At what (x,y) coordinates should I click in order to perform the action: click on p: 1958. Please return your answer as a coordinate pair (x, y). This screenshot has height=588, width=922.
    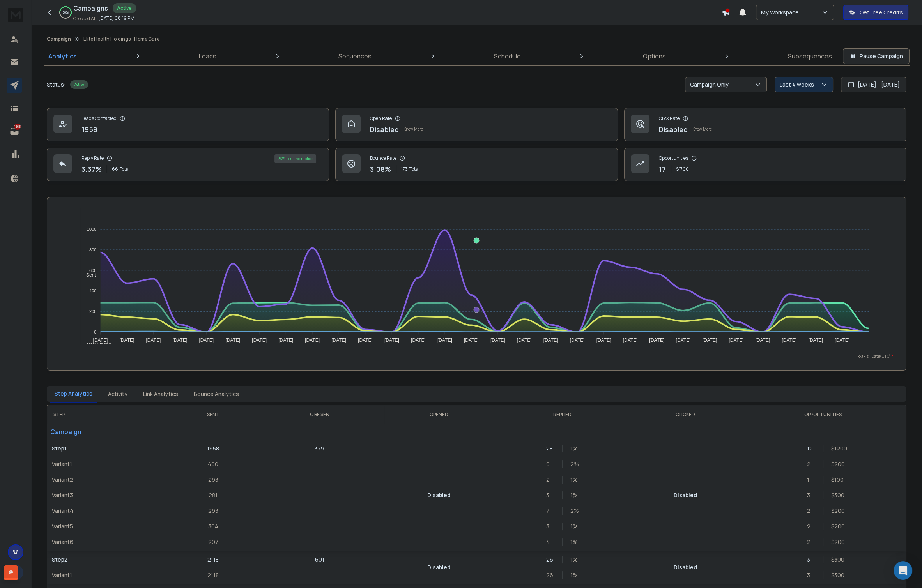
    Looking at the image, I should click on (213, 448).